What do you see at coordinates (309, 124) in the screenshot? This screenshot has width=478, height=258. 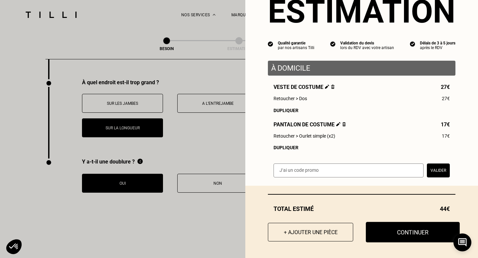 I see `span: Pantalon de costume` at bounding box center [309, 124].